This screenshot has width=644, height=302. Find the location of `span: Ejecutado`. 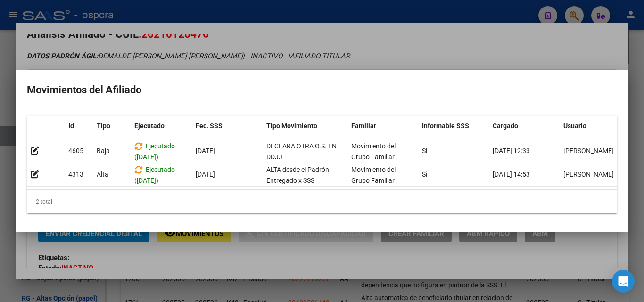

span: Ejecutado is located at coordinates (150, 126).